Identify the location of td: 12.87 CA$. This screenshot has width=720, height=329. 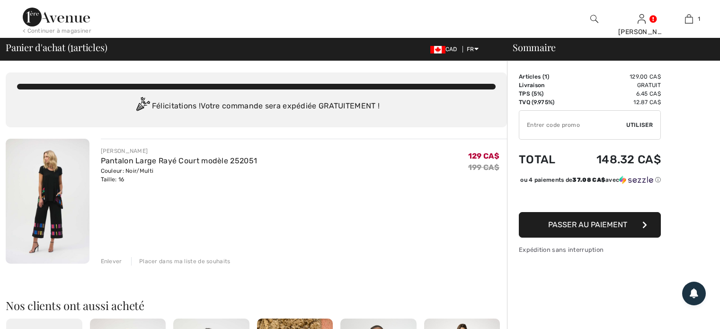
(616, 102).